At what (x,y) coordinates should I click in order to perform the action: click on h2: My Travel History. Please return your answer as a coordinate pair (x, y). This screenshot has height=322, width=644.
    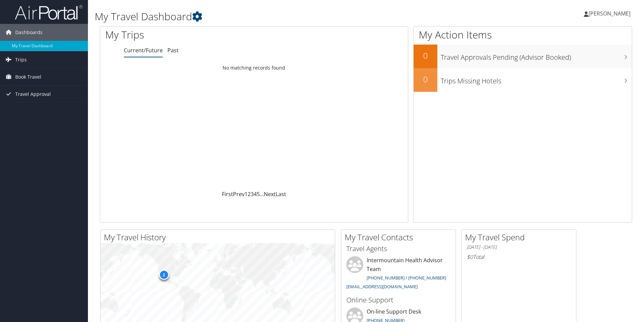
    Looking at the image, I should click on (219, 238).